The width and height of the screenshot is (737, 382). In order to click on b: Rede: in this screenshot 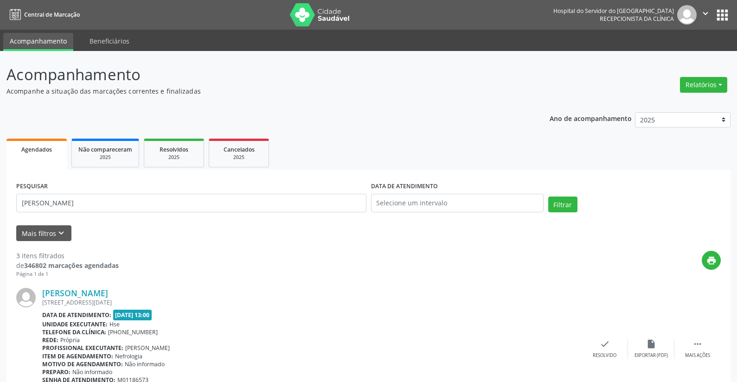, I will do `click(50, 340)`.